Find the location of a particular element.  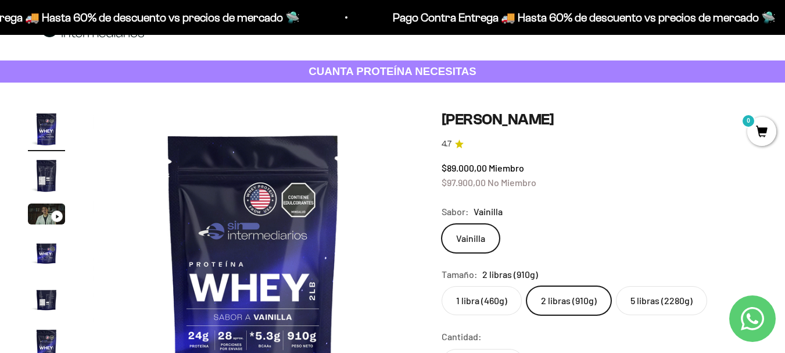

p: Pago Contra Entrega 🚚 Hasta 60% de descuento vs precios de mercado 🛸 is located at coordinates (580, 17).